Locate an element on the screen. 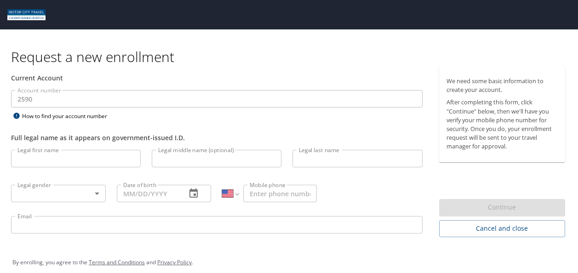 This screenshot has height=273, width=578. div: How to find your account number is located at coordinates (69, 116).